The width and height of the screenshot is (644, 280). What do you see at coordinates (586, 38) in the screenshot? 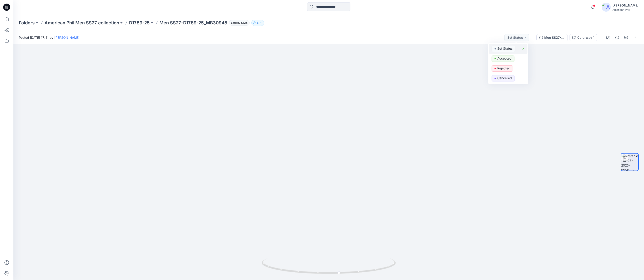
I see `div: Colorway 1` at bounding box center [586, 38].